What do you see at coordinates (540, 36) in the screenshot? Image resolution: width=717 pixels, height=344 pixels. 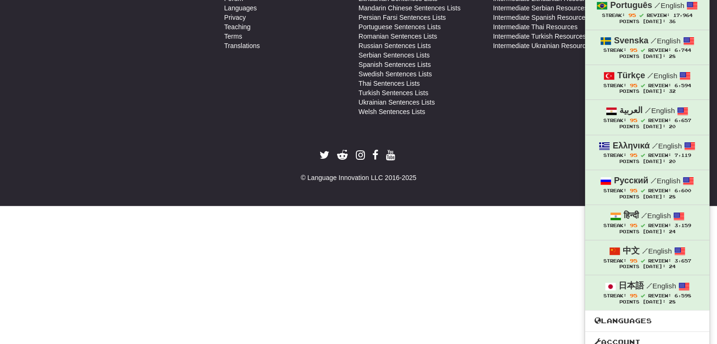 I see `a: Intermediate Turkish Resources` at bounding box center [540, 36].